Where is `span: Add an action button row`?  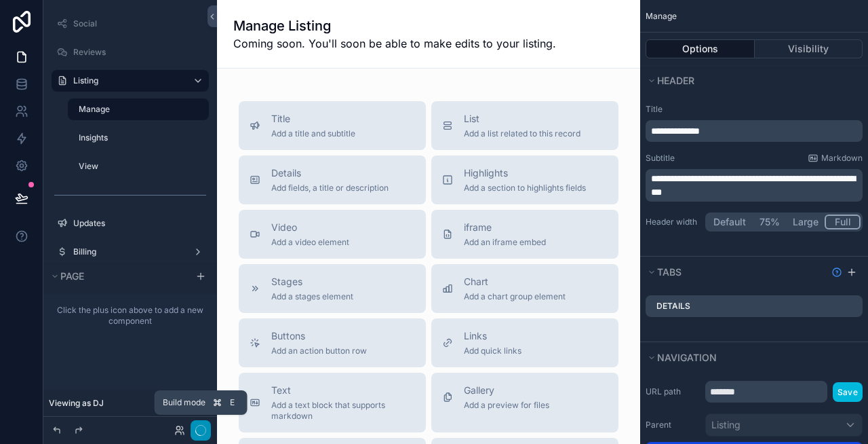 span: Add an action button row is located at coordinates (319, 350).